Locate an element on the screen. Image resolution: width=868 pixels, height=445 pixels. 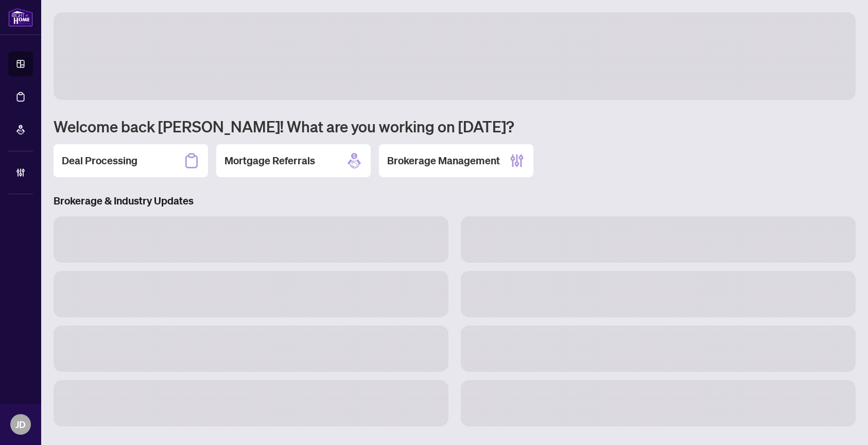
h2: Mortgage Referrals is located at coordinates (269, 161).